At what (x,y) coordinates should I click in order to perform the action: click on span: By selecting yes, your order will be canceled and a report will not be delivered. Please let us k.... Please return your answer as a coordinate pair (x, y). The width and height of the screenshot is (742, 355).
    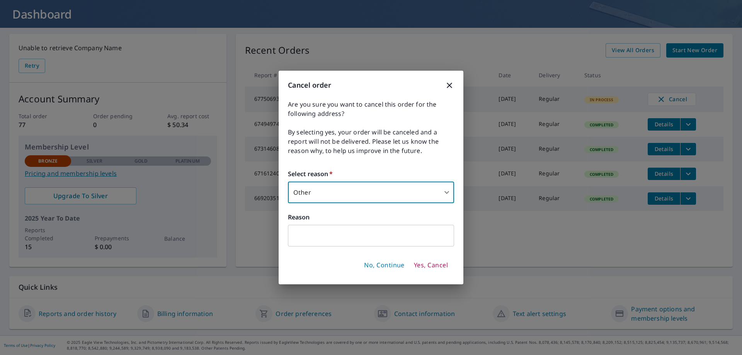
    Looking at the image, I should click on (371, 142).